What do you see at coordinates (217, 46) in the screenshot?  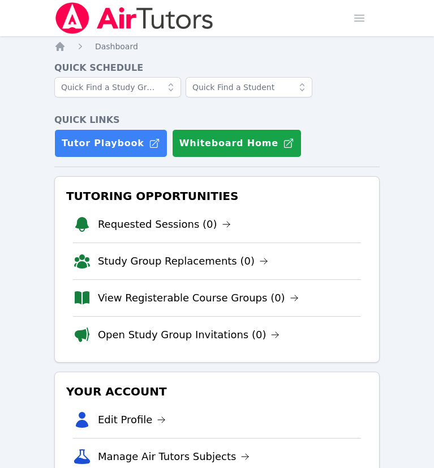 I see `nav: Breadcrumb` at bounding box center [217, 46].